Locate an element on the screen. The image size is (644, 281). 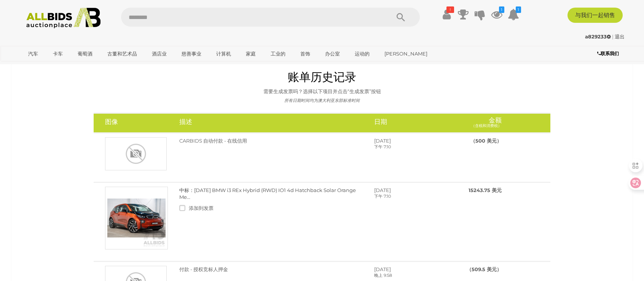
font: （509.5 美元） is located at coordinates (484, 269).